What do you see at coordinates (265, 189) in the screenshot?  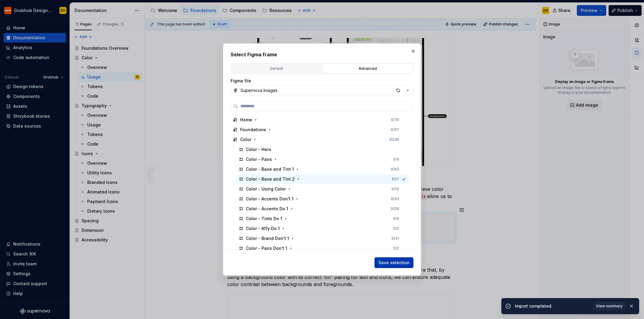 I see `div: Color - Using Color` at bounding box center [265, 189].